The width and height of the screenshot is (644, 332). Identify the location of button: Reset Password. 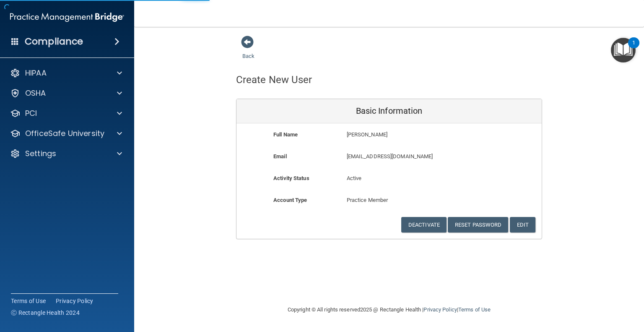
(478, 225).